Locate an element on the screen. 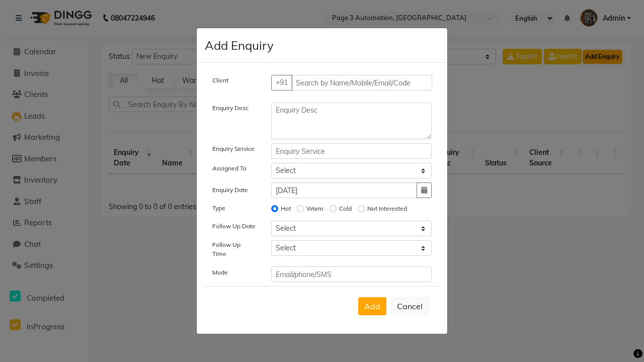  label: Client is located at coordinates (220, 80).